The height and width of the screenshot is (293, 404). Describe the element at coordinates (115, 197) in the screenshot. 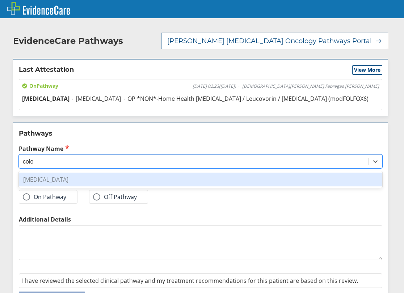

I see `label: Off Pathway` at that location.